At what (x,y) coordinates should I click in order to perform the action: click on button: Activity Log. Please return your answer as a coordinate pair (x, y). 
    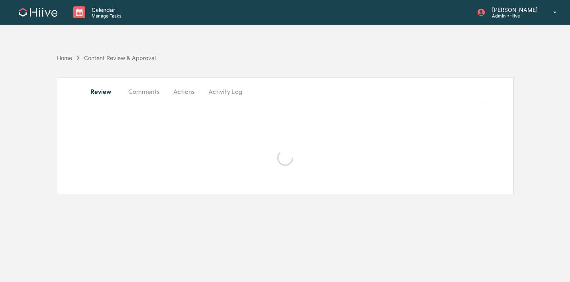
    Looking at the image, I should click on (225, 92).